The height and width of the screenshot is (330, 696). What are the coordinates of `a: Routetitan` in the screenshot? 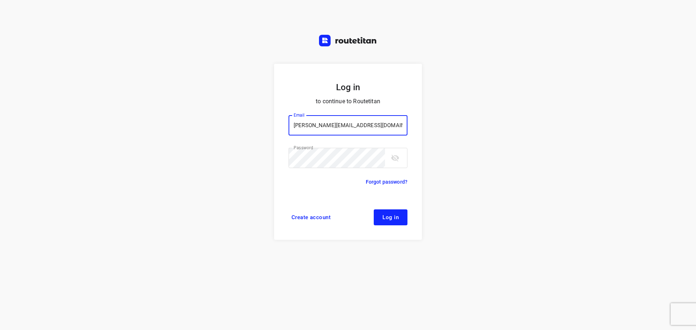 It's located at (348, 41).